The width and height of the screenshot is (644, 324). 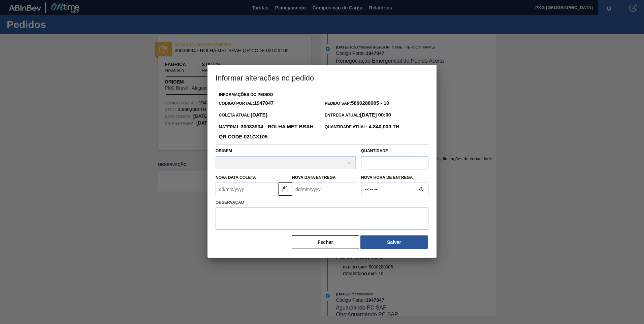 I want to click on label: Observação, so click(x=322, y=202).